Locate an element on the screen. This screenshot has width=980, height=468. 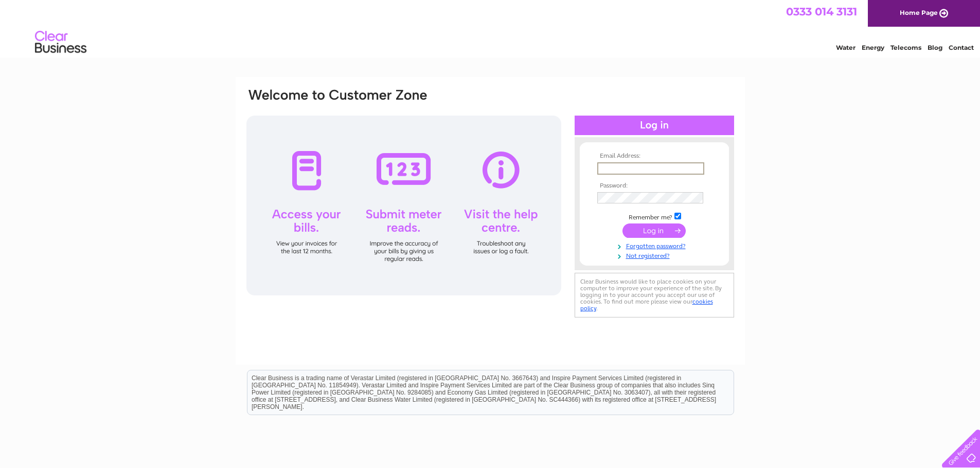
a: Contact is located at coordinates (961, 48).